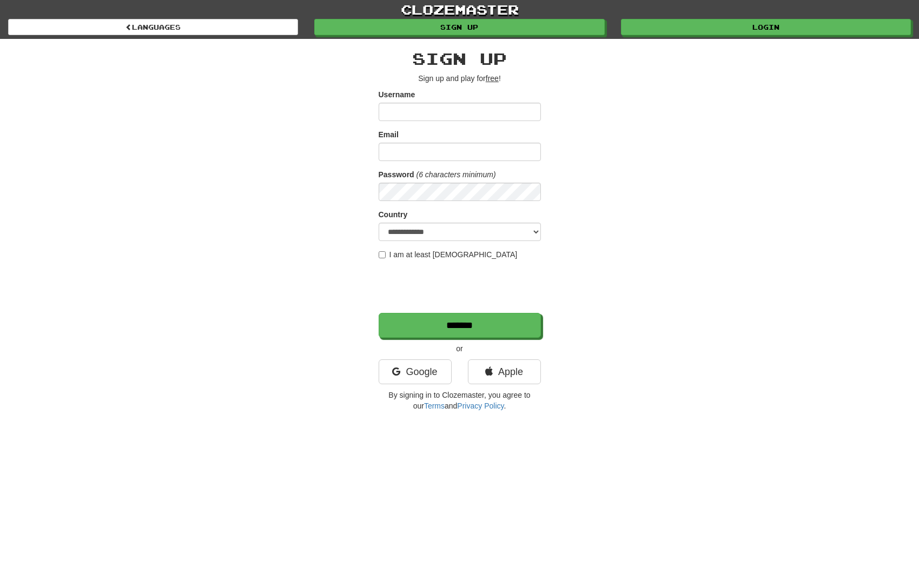 Image resolution: width=919 pixels, height=562 pixels. I want to click on a: Login, so click(766, 27).